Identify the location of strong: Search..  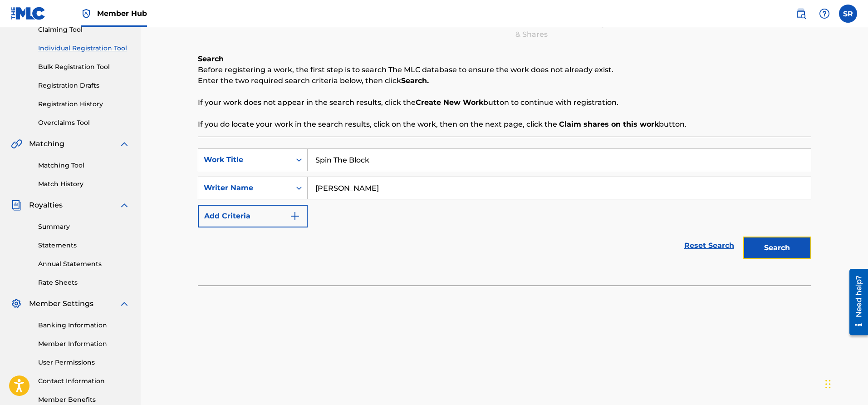
(415, 80).